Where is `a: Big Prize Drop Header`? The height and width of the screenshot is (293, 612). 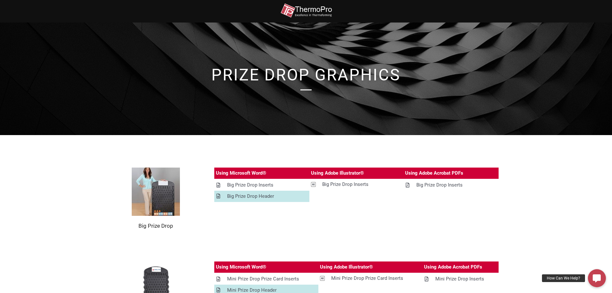
a: Big Prize Drop Header is located at coordinates (262, 196).